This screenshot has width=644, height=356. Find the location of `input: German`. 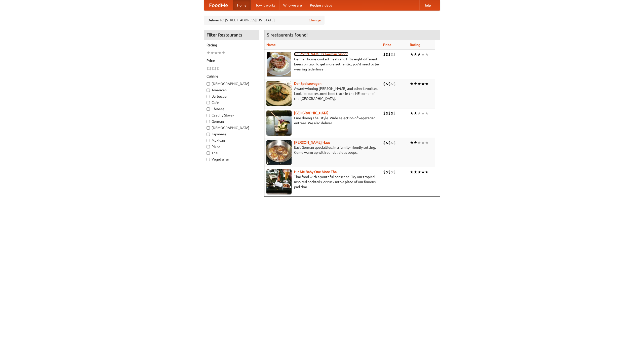

input: German is located at coordinates (208, 121).